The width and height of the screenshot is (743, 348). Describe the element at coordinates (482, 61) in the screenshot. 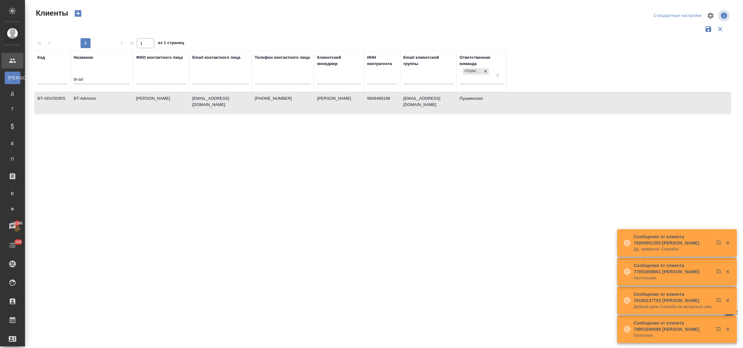

I see `div: Ответственная команда` at that location.